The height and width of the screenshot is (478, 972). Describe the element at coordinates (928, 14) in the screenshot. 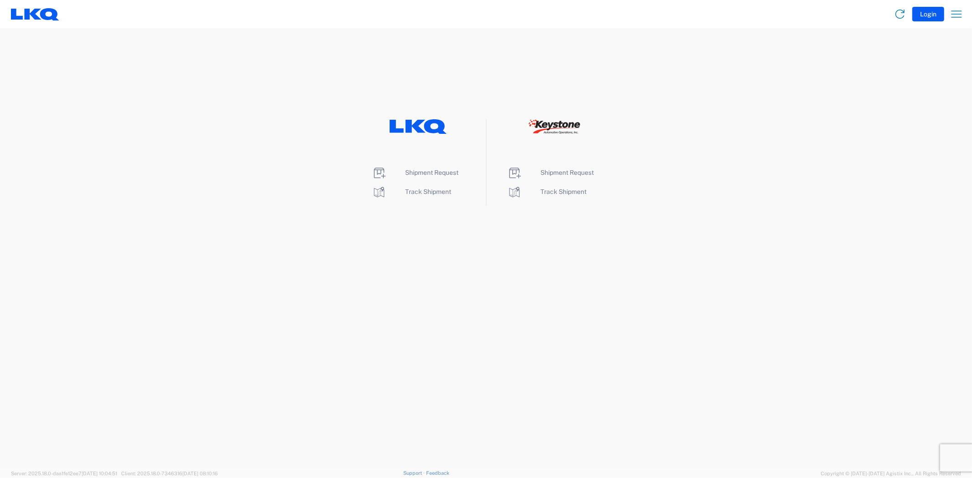

I see `button: Login` at that location.